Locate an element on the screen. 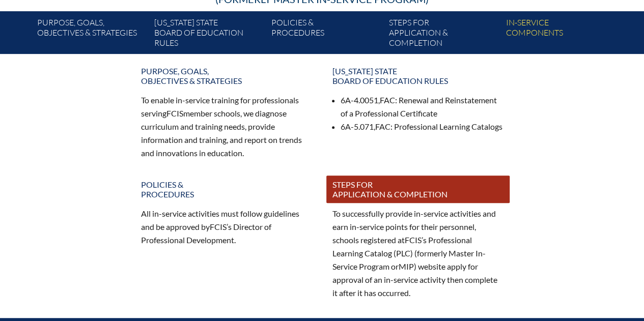 The height and width of the screenshot is (321, 644). li: 6A-5.071, : Professional Learning Catalogs is located at coordinates (422, 127).